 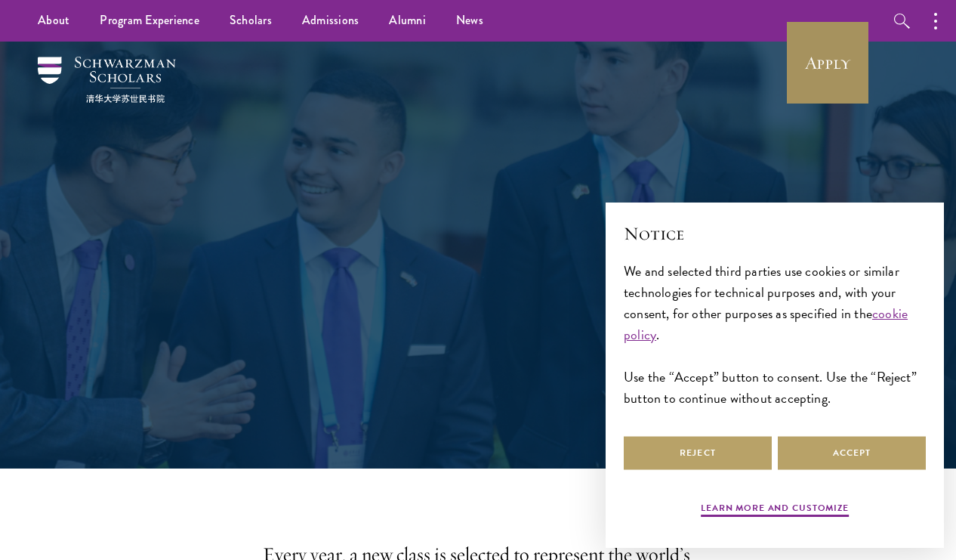 What do you see at coordinates (765, 323) in the screenshot?
I see `a: cookie policy` at bounding box center [765, 323].